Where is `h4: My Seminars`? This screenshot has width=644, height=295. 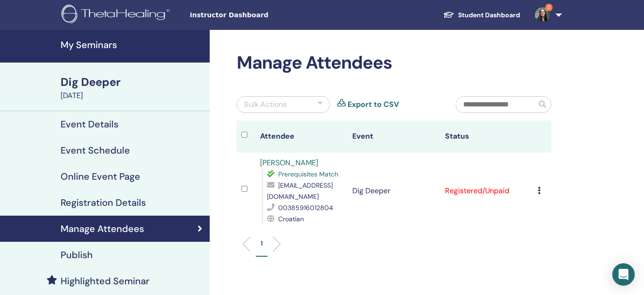 h4: My Seminars is located at coordinates (132, 45).